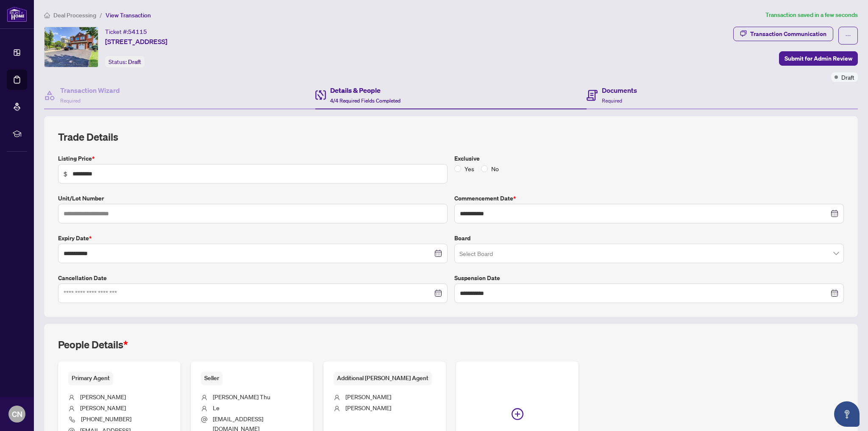  I want to click on span: home, so click(47, 15).